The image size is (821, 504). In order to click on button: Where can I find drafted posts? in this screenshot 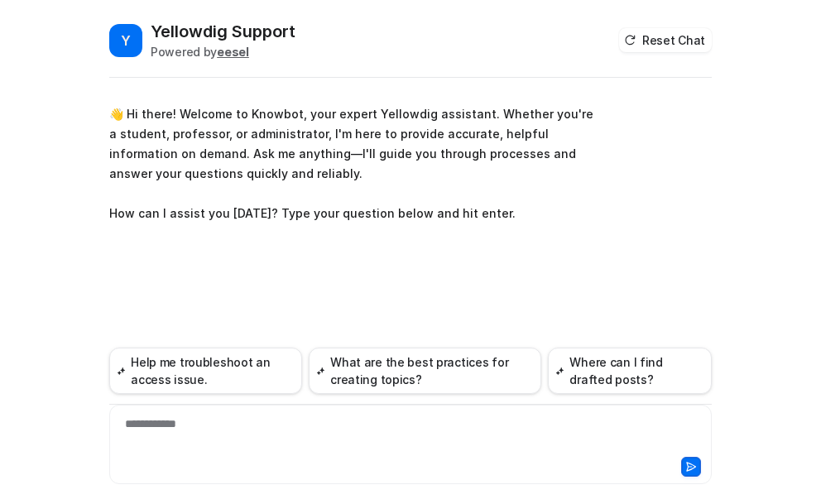, I will do `click(630, 371)`.